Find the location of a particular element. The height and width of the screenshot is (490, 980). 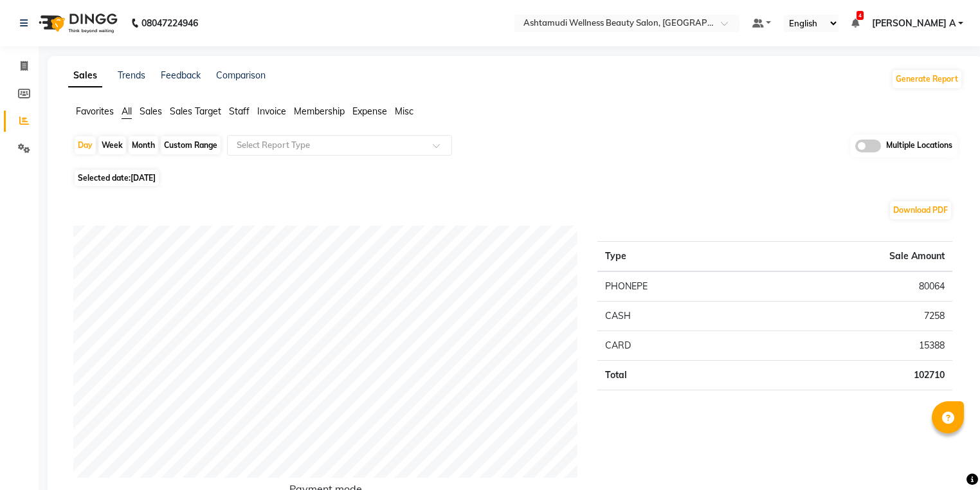

button: Download PDF is located at coordinates (920, 210).